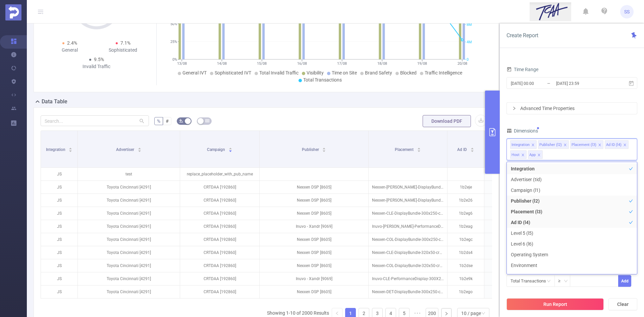 This screenshot has height=317, width=644. What do you see at coordinates (502, 265) in the screenshot?
I see `p: 1,317,630` at bounding box center [502, 265].